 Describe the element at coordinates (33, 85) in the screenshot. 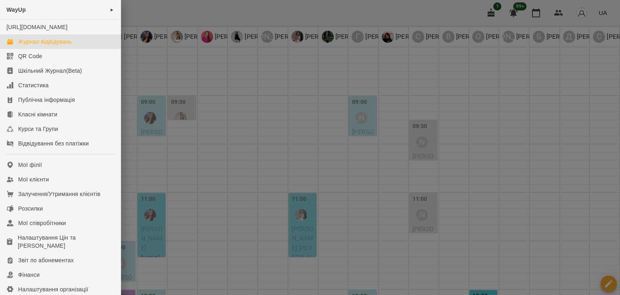

I see `div: Статистика` at that location.